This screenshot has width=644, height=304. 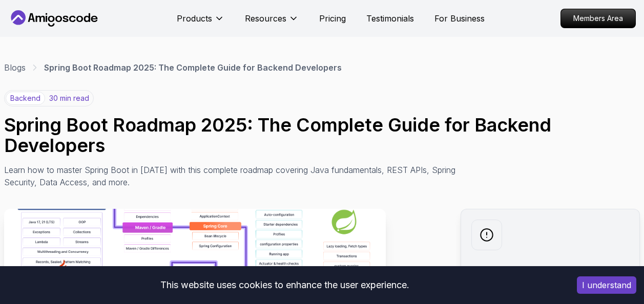 What do you see at coordinates (333, 18) in the screenshot?
I see `p: Pricing` at bounding box center [333, 18].